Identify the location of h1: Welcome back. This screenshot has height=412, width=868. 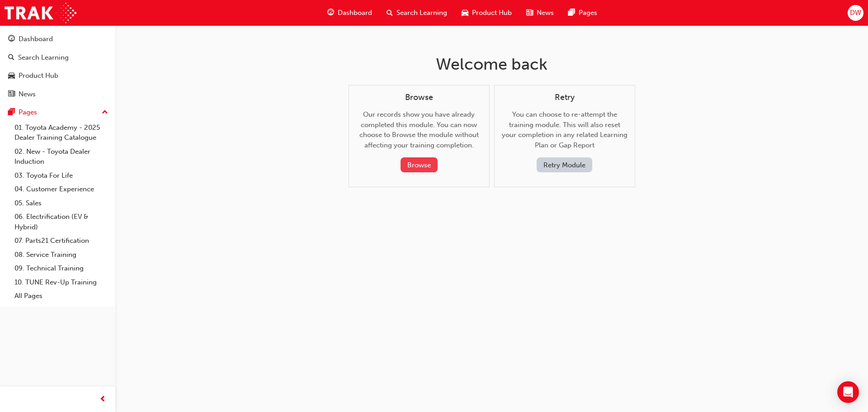
(491, 64).